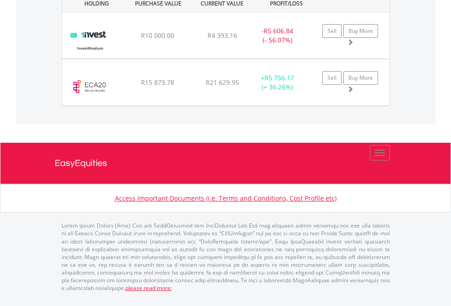 The image size is (451, 306). Describe the element at coordinates (226, 198) in the screenshot. I see `a: Access Important Documents (i.e. Terms and Conditions, Cost Profile etc)` at that location.